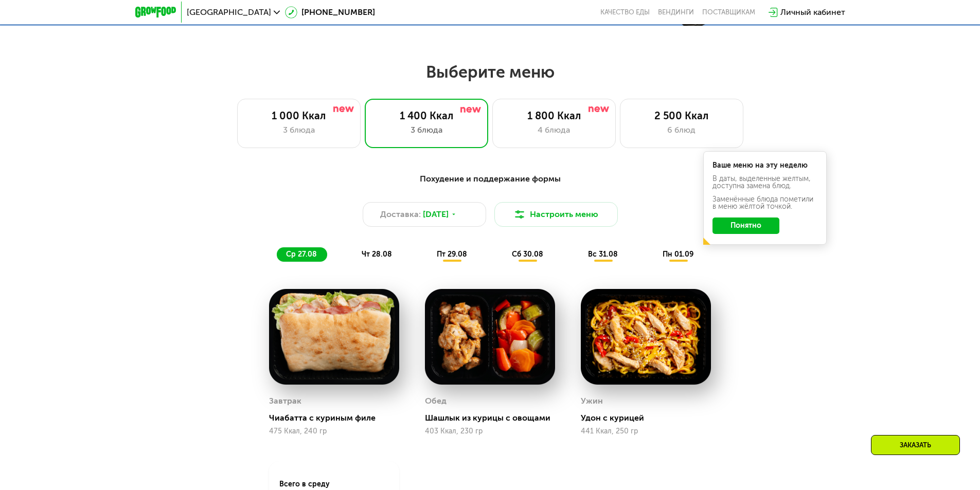  What do you see at coordinates (676, 12) in the screenshot?
I see `a: Вендинги` at bounding box center [676, 12].